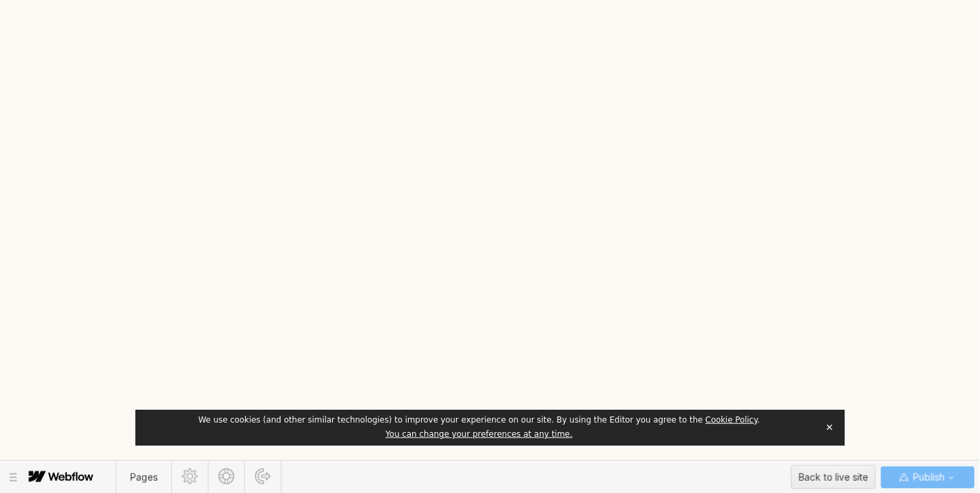  What do you see at coordinates (480, 435) in the screenshot?
I see `button: You can change your preferences at any time.` at bounding box center [480, 435].